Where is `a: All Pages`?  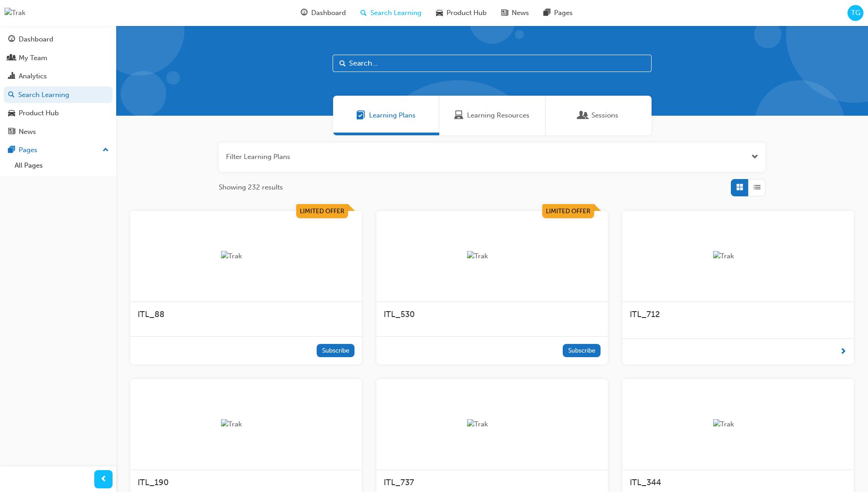
a: All Pages is located at coordinates (62, 165).